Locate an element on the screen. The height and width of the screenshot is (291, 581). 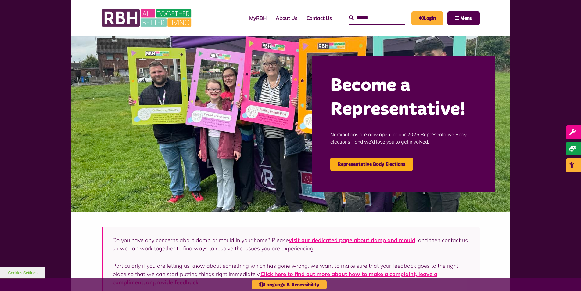
p: Particularly if you are letting us know about something which has gone wrong, we want to make sur... is located at coordinates (292, 274).